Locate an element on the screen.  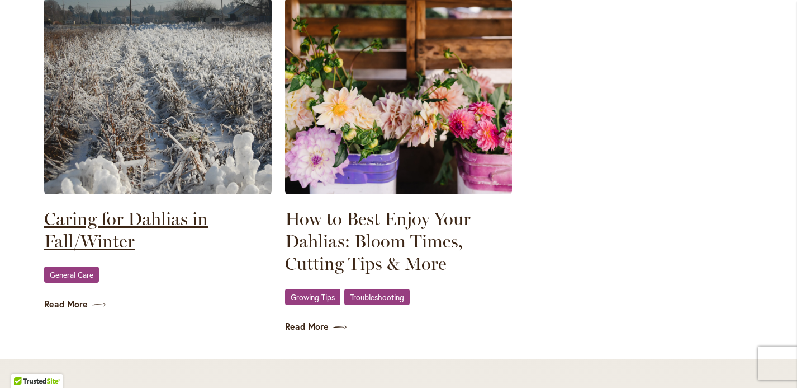
a: General Care is located at coordinates (72, 274).